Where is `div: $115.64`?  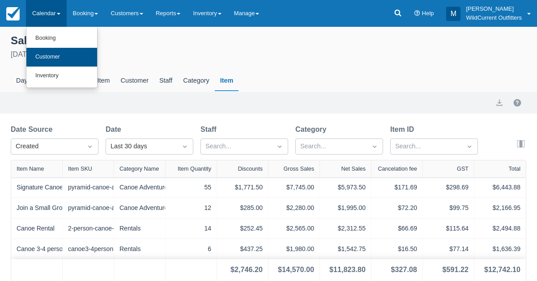 div: $115.64 is located at coordinates (448, 229).